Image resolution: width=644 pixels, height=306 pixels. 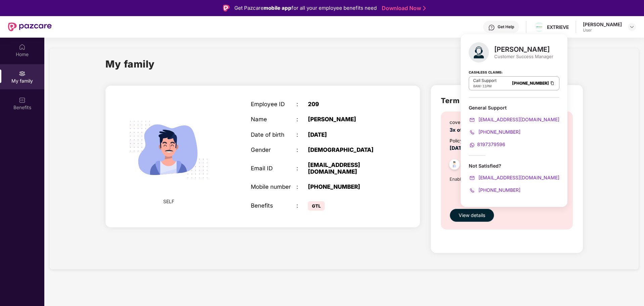 What do you see at coordinates (23, 74) in the screenshot?
I see `img: svg+xml;base64,PHN2ZyB3aWR0aD0iMjAiIGhlaWdodD0iMjAiIHZpZXdCb3g9IjAgMCAyMCAyMCIgZmlsbD0ibm9uZSIgeG...` at bounding box center [23, 74].